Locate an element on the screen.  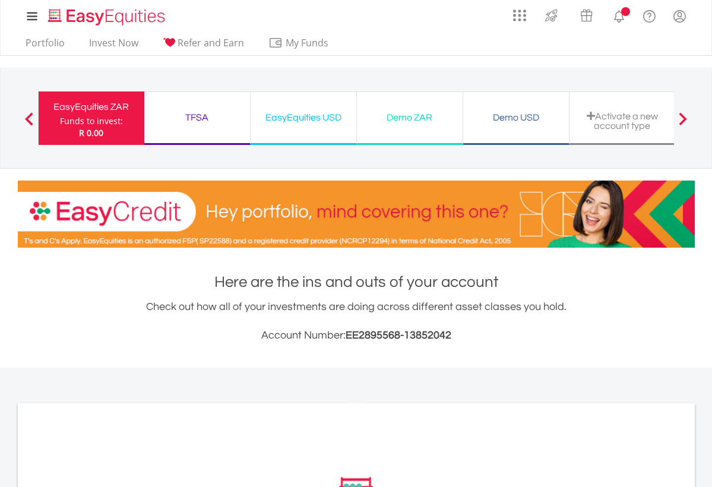
div: EasyEquities ZAR is located at coordinates (91, 107).